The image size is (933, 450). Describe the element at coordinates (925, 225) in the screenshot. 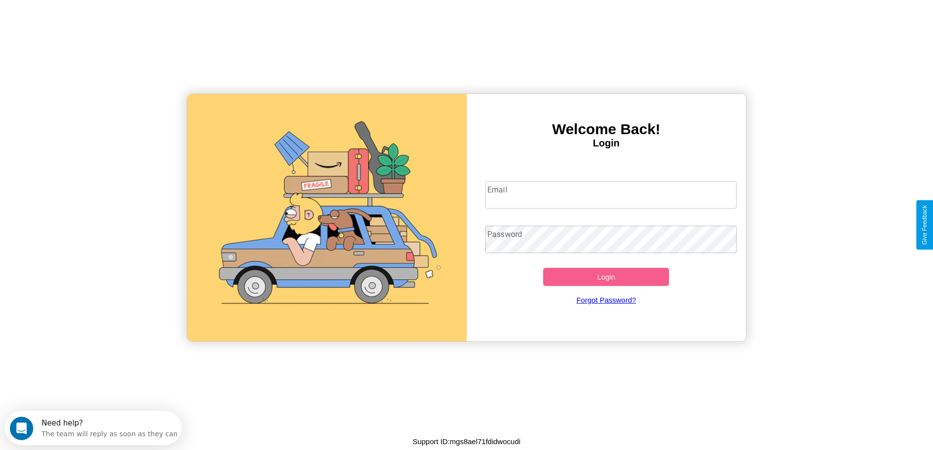

I see `div: Give Feedback` at that location.